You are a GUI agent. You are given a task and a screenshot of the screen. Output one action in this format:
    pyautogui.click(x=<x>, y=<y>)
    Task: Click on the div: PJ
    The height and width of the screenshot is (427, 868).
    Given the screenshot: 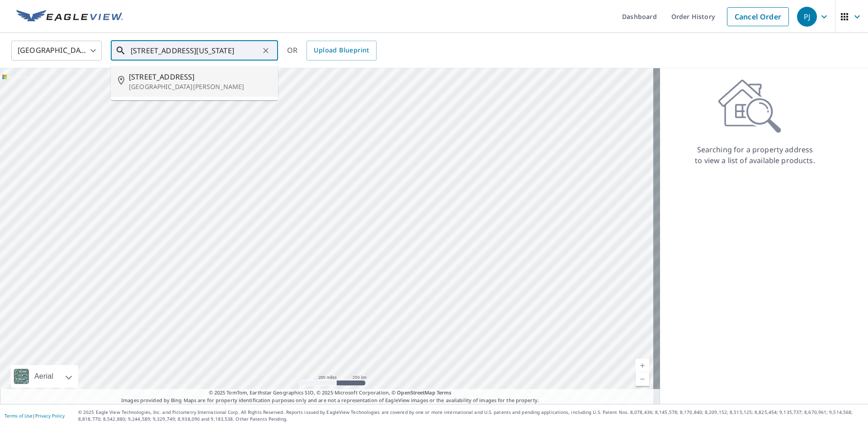 What is the action you would take?
    pyautogui.click(x=807, y=17)
    